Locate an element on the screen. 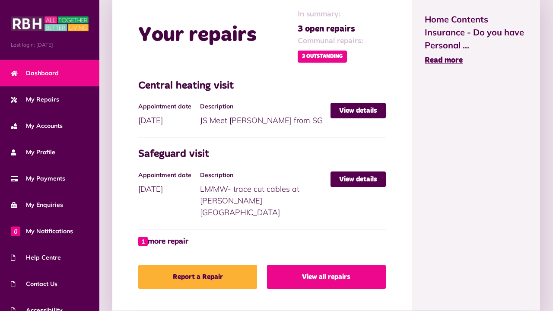 The height and width of the screenshot is (311, 553). span: My Notifications is located at coordinates (42, 231).